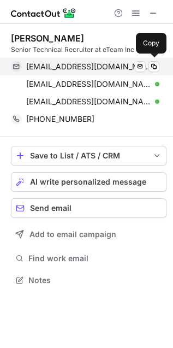 The height and width of the screenshot is (348, 173). Describe the element at coordinates (44, 13) in the screenshot. I see `img: ContactOut v5.3.10` at that location.